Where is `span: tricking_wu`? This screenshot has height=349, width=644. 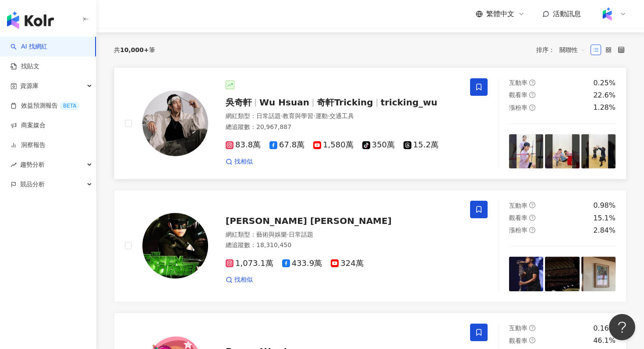
span: tricking_wu is located at coordinates (409, 102).